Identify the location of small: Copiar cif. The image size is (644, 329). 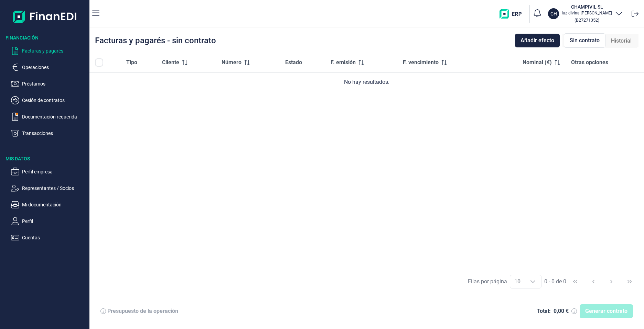
(587, 20).